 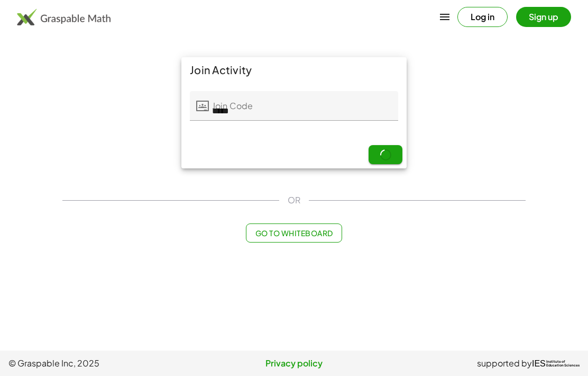 What do you see at coordinates (294, 70) in the screenshot?
I see `div: Join Activity` at bounding box center [294, 70].